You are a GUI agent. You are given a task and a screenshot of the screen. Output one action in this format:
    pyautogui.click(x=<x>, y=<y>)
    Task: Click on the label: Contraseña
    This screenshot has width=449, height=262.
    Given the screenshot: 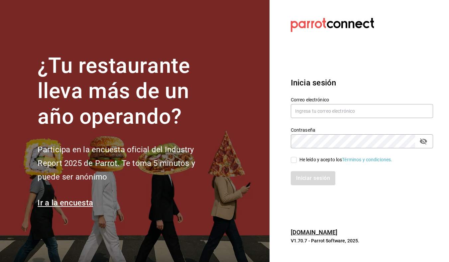 What is the action you would take?
    pyautogui.click(x=362, y=130)
    